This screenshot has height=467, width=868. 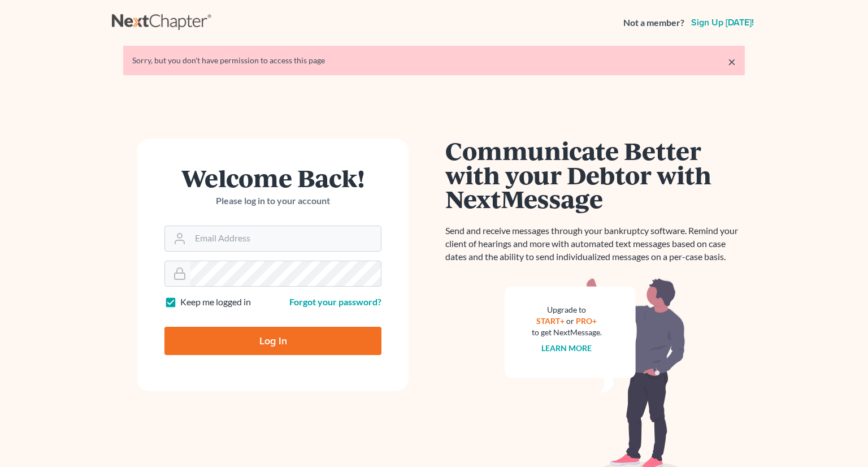 What do you see at coordinates (595, 244) in the screenshot?
I see `p: Send and receive messages through your bankruptcy software. Remind your client of hearings and mo...` at bounding box center [595, 244].